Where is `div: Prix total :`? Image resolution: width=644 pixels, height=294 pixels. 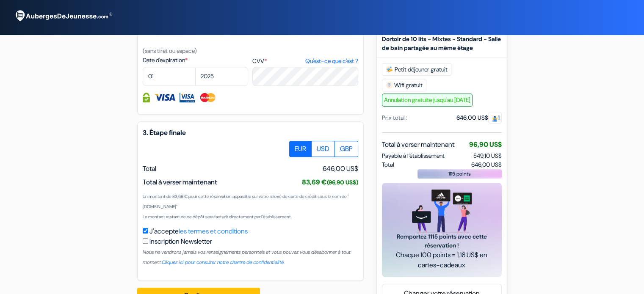 div: Prix total : is located at coordinates (395, 118).